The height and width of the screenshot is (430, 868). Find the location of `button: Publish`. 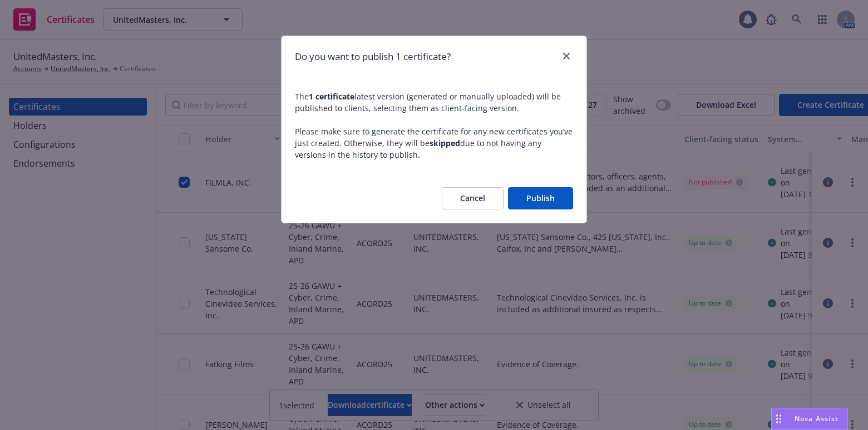

button: Publish is located at coordinates (540, 199).